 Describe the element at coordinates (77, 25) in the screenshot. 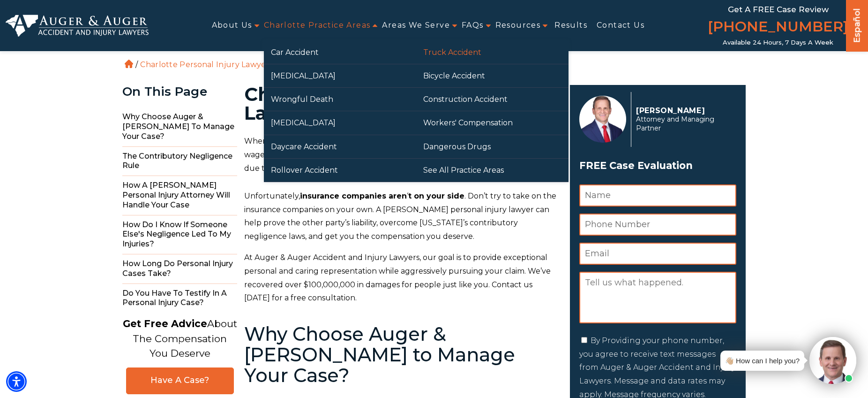

I see `img: Auger & Auger Accident and Injury Lawyers Logo` at that location.